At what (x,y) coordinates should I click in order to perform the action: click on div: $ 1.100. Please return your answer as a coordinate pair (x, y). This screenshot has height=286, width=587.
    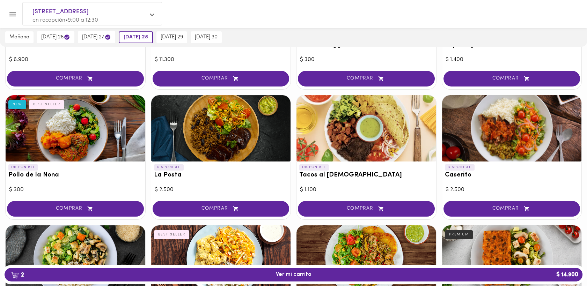
    Looking at the image, I should click on (366, 190).